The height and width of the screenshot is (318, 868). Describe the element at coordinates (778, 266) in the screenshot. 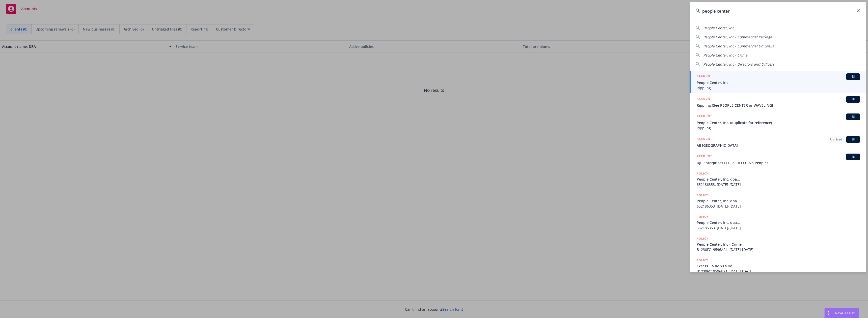

I see `span: Excess | $3M xs $2M` at that location.